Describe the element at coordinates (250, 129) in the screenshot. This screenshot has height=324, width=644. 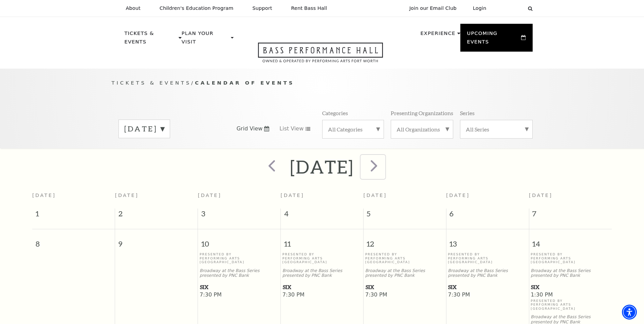
I see `span: Grid View` at that location.